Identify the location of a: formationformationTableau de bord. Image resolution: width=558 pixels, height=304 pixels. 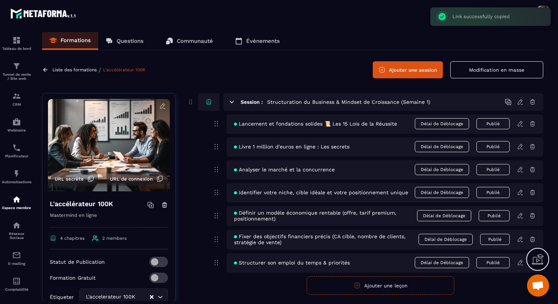
(17, 43).